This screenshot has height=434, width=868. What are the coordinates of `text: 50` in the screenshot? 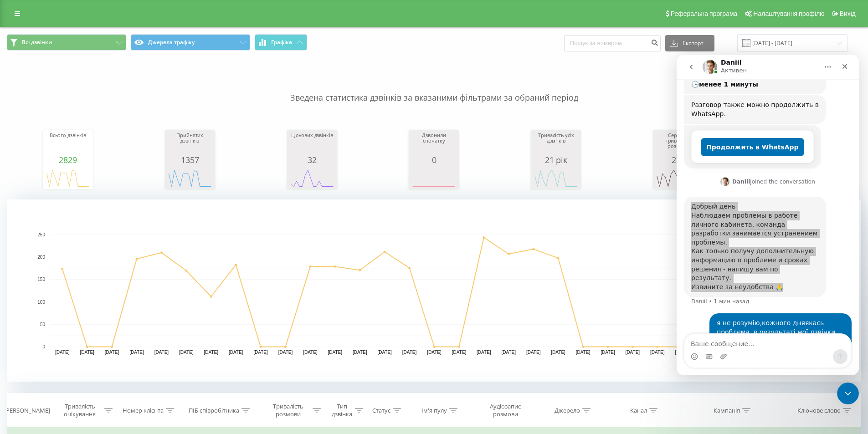 It's located at (43, 324).